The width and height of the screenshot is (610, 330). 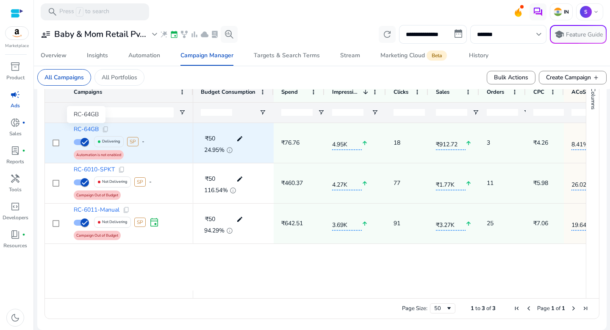 What do you see at coordinates (207, 56) in the screenshot?
I see `div: Campaign Manager` at bounding box center [207, 56].